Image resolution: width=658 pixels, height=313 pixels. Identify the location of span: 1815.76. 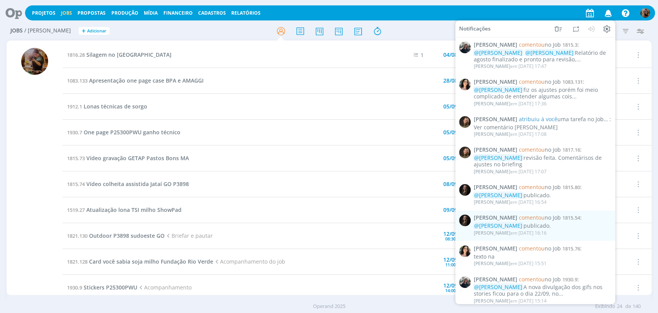
(571, 248).